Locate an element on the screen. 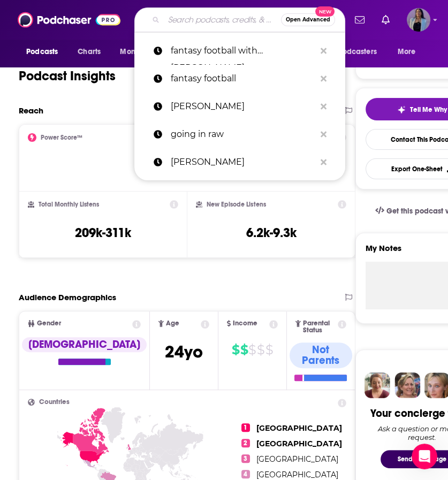  a: Podchaser - Follow, Share and Rate Podcasts is located at coordinates (69, 20).